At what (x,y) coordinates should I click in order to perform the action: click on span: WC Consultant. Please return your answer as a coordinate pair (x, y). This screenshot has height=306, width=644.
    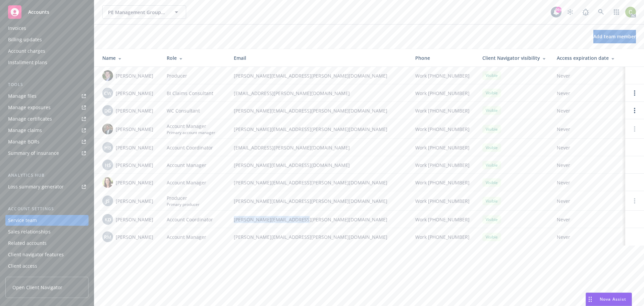
    Looking at the image, I should click on (183, 111).